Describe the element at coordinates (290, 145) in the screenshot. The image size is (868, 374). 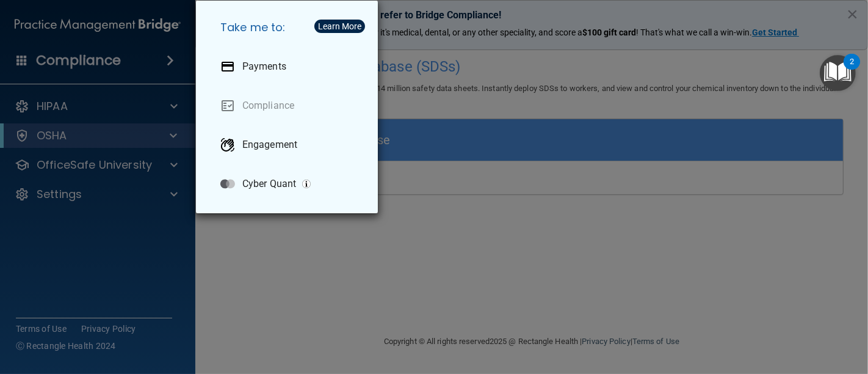
I see `a: Engagement` at that location.